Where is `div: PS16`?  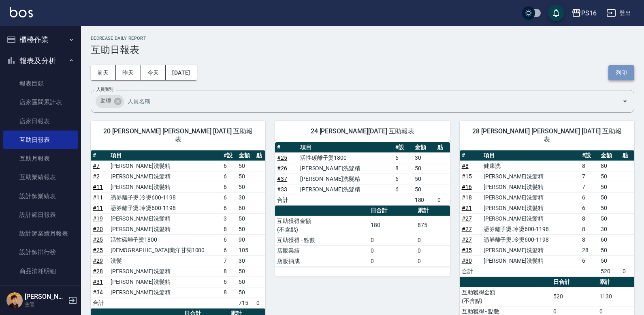
div: PS16 is located at coordinates (588, 13).